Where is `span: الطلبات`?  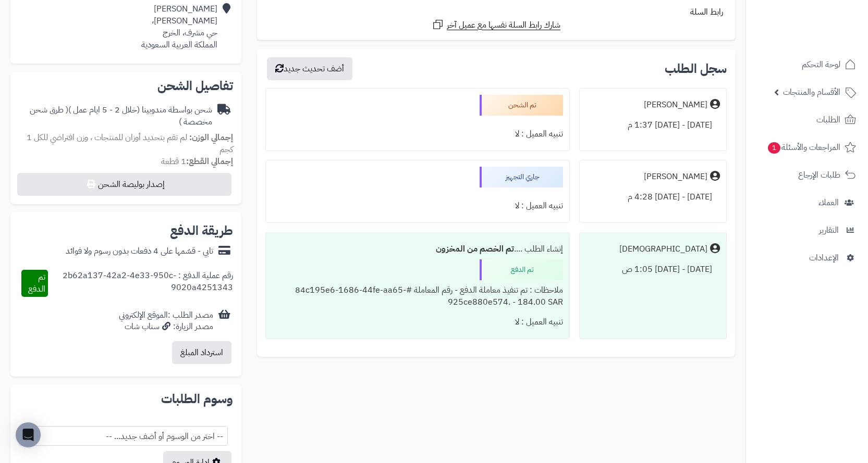
span: الطلبات is located at coordinates (828, 120).